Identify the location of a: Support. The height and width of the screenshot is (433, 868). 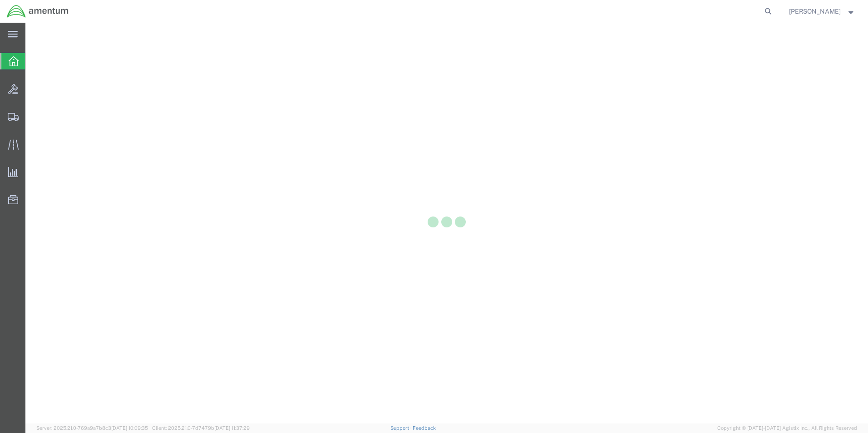
(402, 428).